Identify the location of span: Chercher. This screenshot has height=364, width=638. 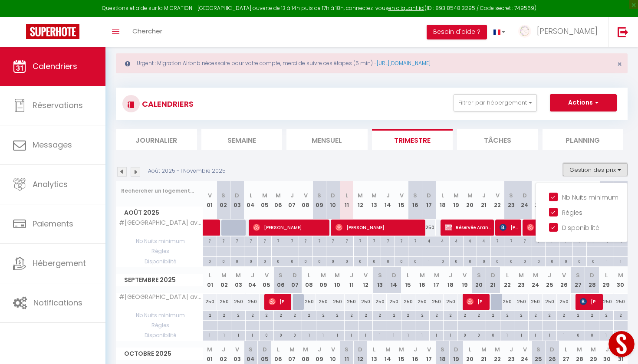
(147, 31).